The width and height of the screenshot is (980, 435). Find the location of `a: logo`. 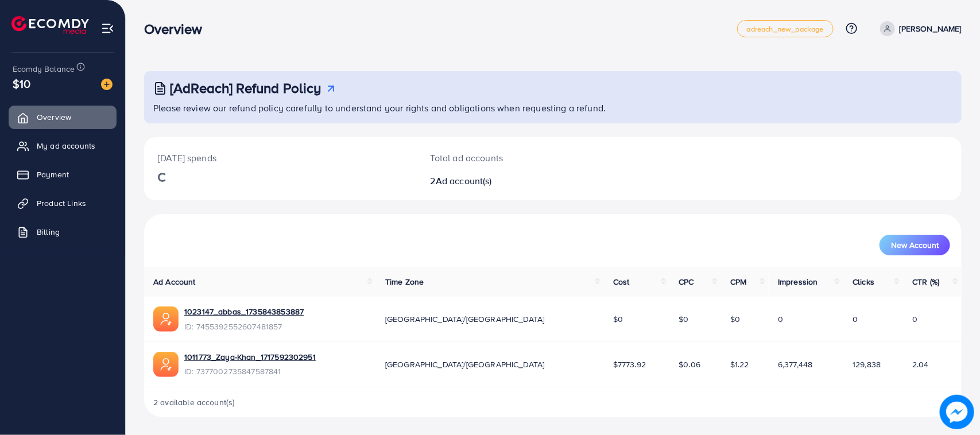

a: logo is located at coordinates (50, 24).